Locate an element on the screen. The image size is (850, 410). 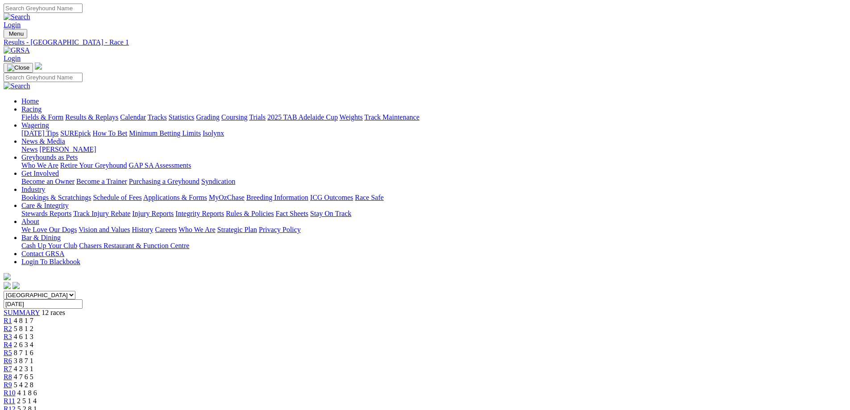
div: About is located at coordinates (434, 230).